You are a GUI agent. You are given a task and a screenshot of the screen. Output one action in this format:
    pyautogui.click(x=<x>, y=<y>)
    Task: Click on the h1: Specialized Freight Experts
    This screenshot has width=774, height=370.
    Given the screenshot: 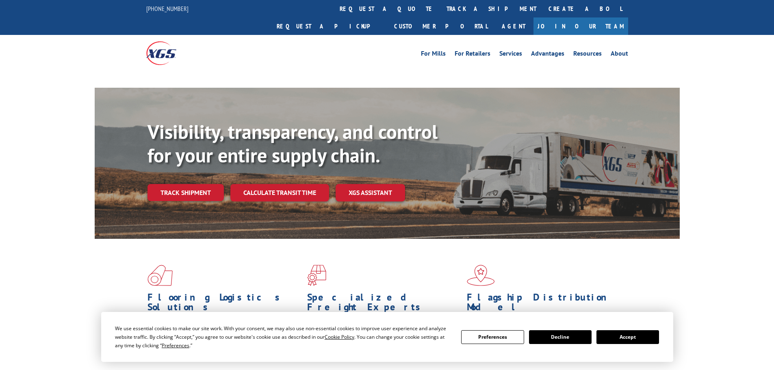 What is the action you would take?
    pyautogui.click(x=384, y=304)
    